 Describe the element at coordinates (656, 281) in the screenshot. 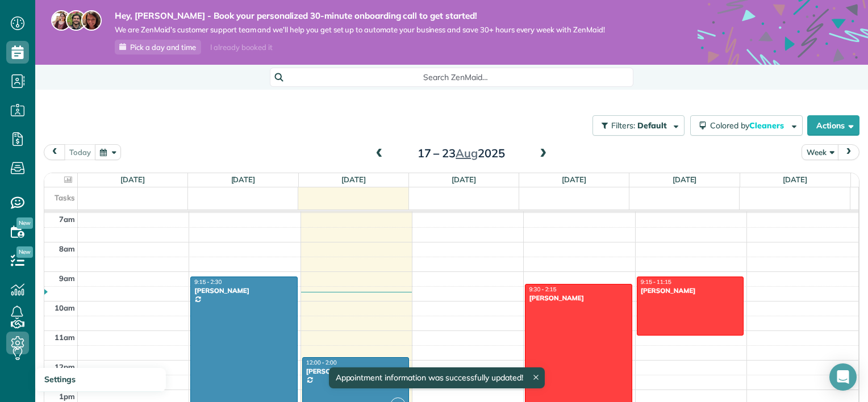

I see `span: 9:15 - 11:15` at that location.